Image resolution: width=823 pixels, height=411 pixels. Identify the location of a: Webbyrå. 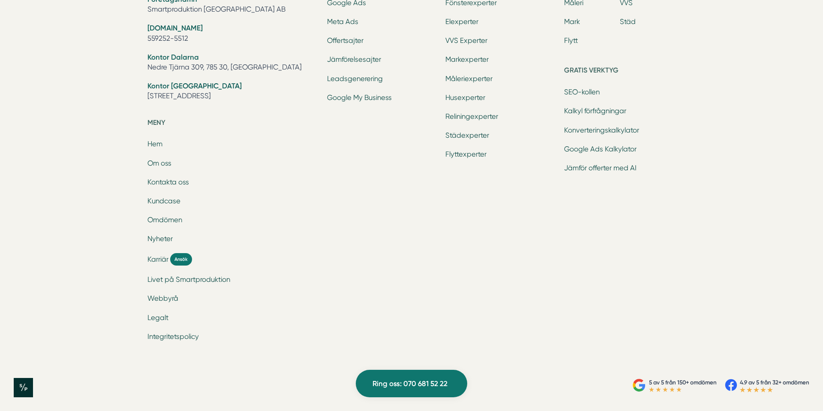
(163, 298).